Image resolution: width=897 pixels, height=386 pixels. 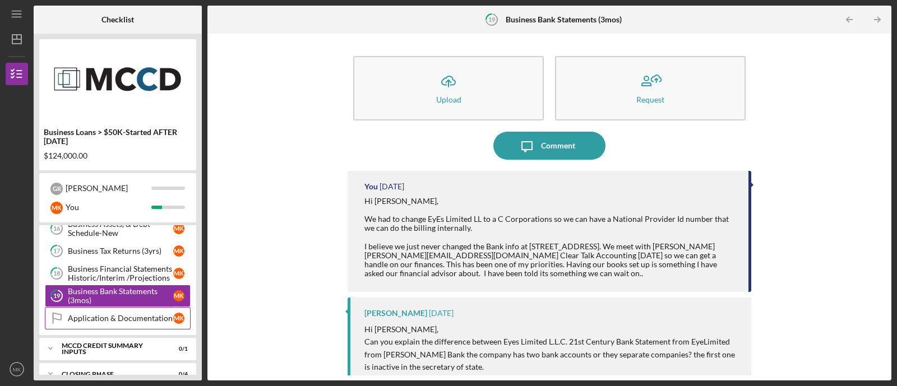 What do you see at coordinates (120, 273) in the screenshot?
I see `div: Business Financial Statements Historic/Interim /Projections` at bounding box center [120, 273].